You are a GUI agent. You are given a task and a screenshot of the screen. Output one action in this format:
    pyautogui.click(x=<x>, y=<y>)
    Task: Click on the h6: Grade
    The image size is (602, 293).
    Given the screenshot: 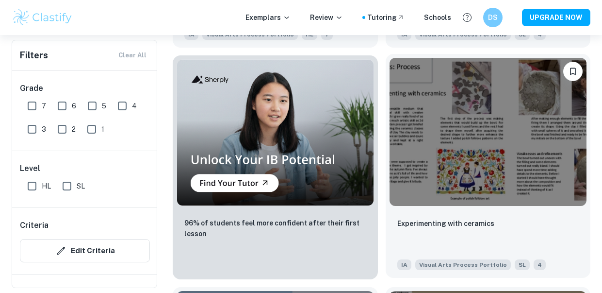 What is the action you would take?
    pyautogui.click(x=85, y=88)
    